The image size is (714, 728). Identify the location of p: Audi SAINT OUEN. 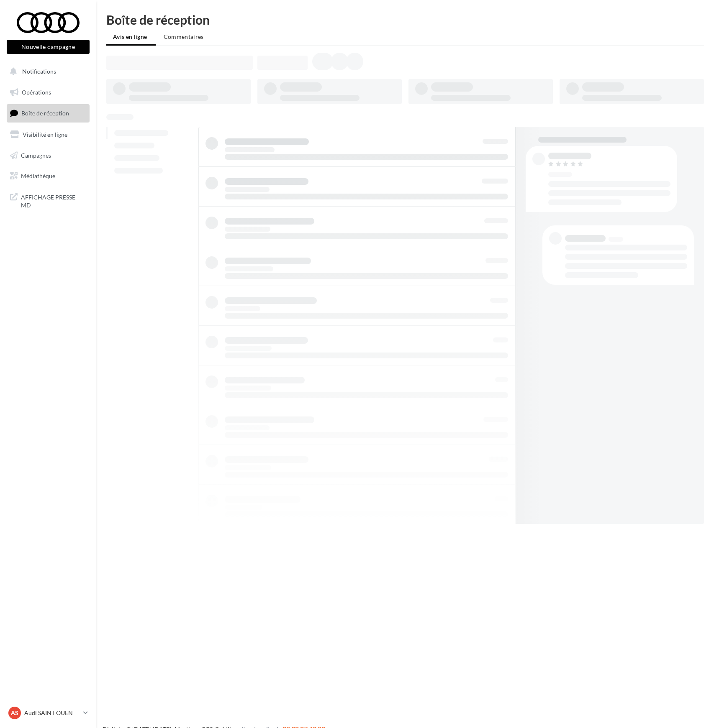
(52, 713).